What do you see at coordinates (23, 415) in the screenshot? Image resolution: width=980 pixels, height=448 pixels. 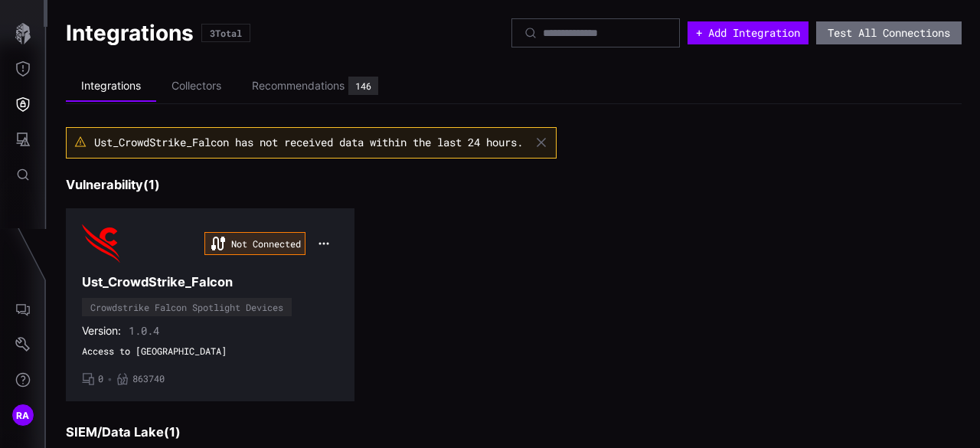 I see `span: RA` at bounding box center [23, 415].